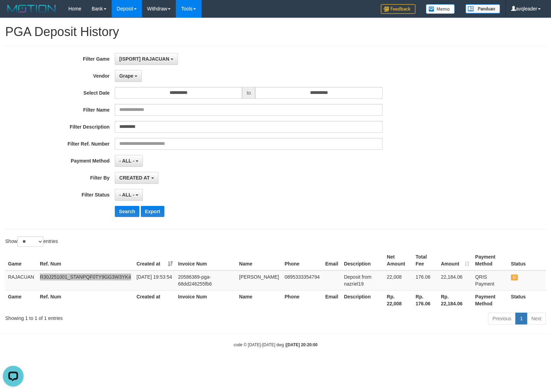 This screenshot has width=551, height=392. What do you see at coordinates (425, 300) in the screenshot?
I see `th: Rp. 176.06` at bounding box center [425, 300].